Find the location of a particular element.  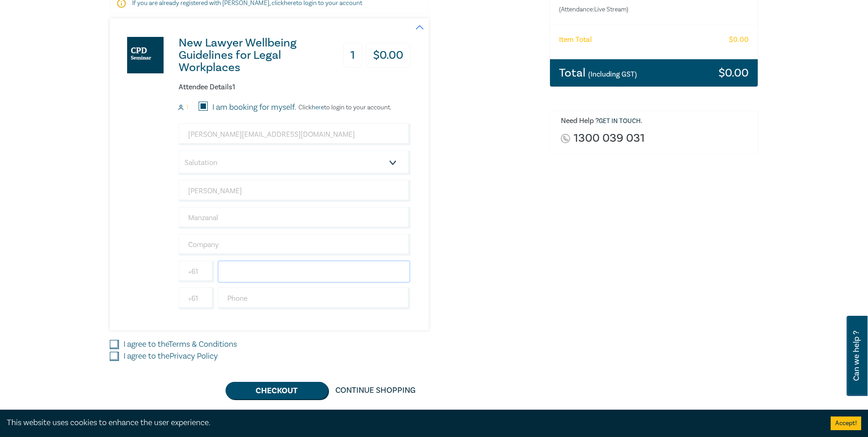

div: This website uses cookies to enhance the user experience. is located at coordinates (412, 423).